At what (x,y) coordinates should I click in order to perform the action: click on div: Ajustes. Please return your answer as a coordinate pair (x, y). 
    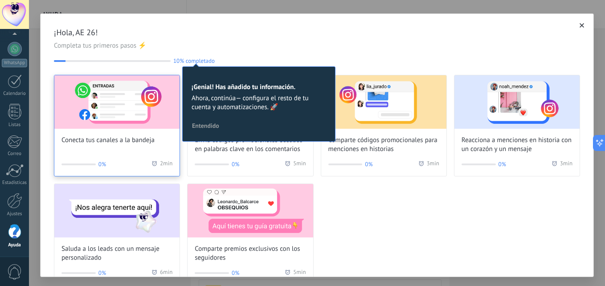
    Looking at the image, I should click on (15, 214).